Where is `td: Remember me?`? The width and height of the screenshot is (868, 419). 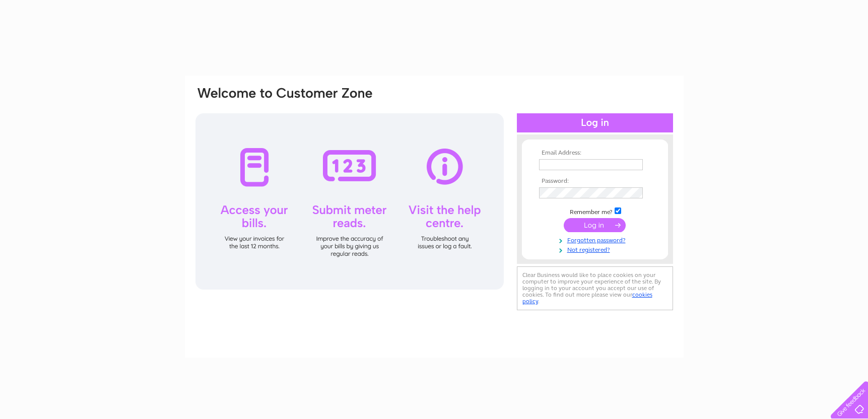
td: Remember me? is located at coordinates (595, 211).